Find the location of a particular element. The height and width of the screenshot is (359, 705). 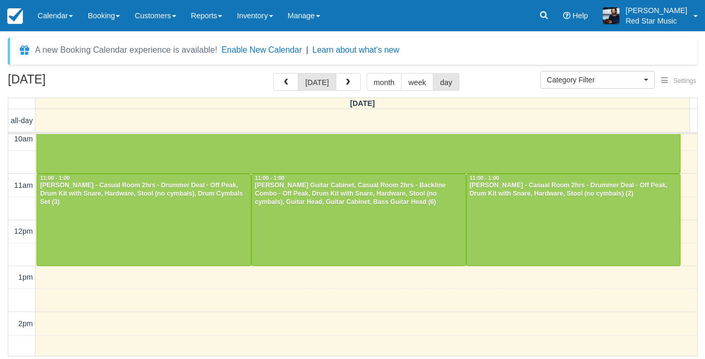

span: 11am is located at coordinates (23, 185).